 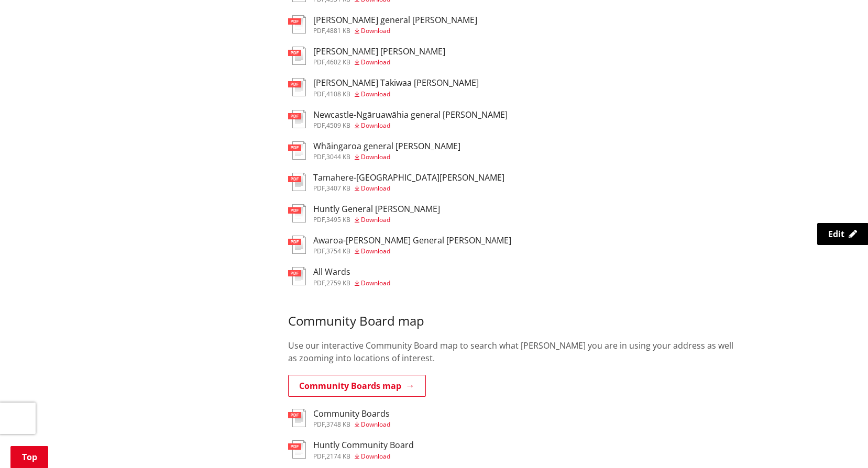 I want to click on span: 2759 KB, so click(x=339, y=283).